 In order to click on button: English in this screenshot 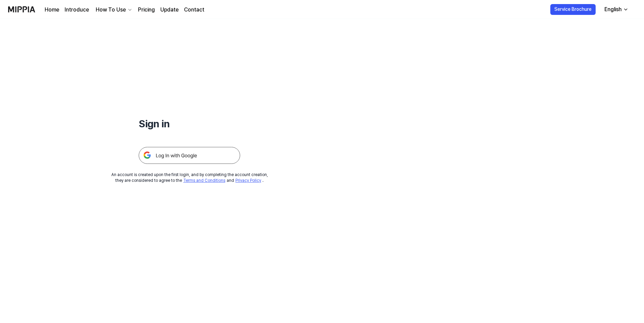, I will do `click(615, 10)`.